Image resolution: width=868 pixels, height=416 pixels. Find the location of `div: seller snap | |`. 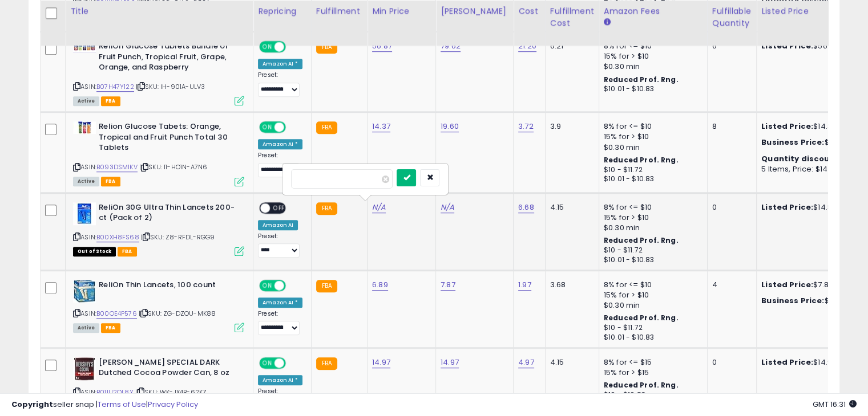

div: seller snap | | is located at coordinates (104, 405).